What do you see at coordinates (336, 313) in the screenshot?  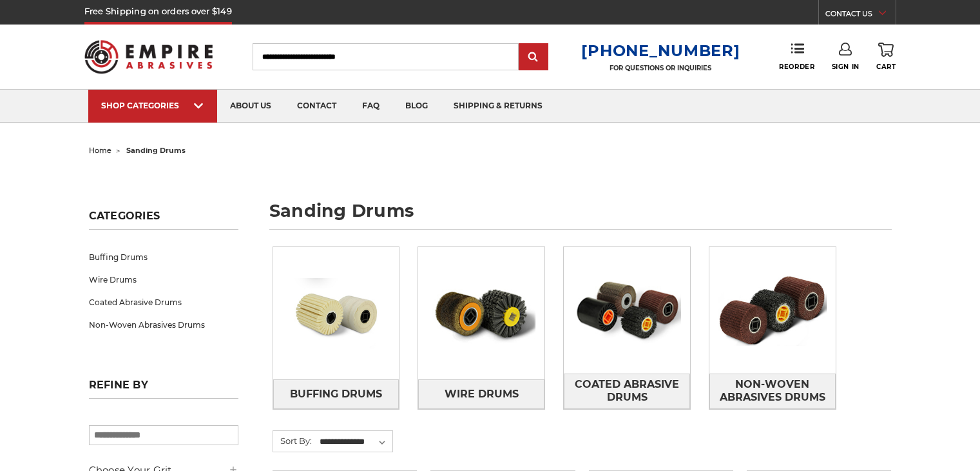 I see `img: Buffing Drums` at bounding box center [336, 313].